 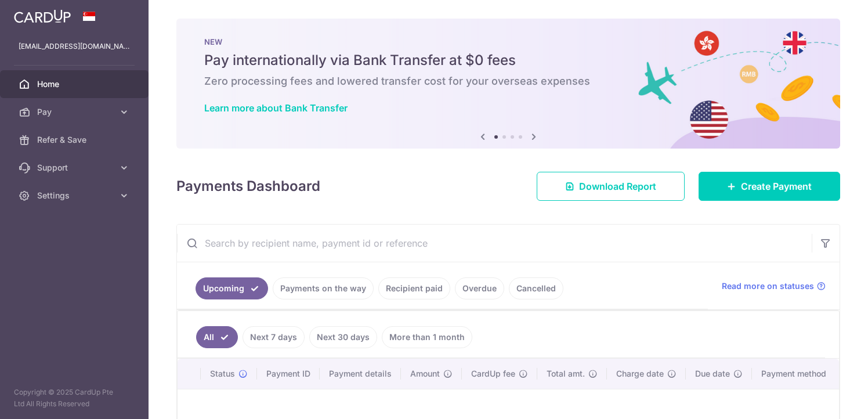 I want to click on h5: Pay internationally via Bank Transfer at $0 fees, so click(x=508, y=60).